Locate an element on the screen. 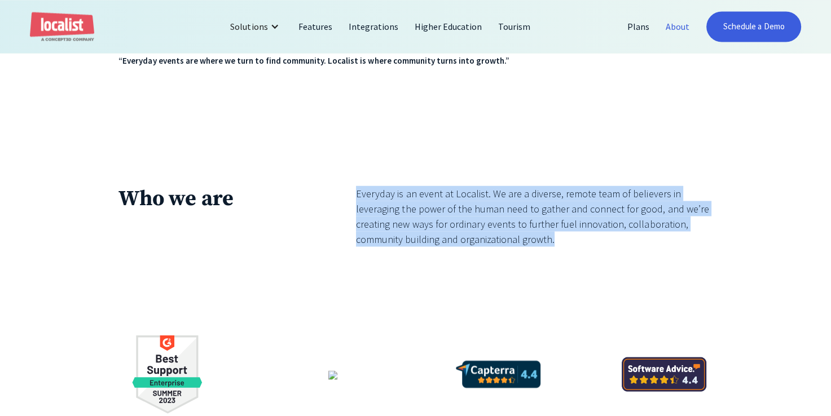 The width and height of the screenshot is (831, 416). img: 90e18d39-f27f-4518-8dc3-a8d500a834db is located at coordinates (664, 374).